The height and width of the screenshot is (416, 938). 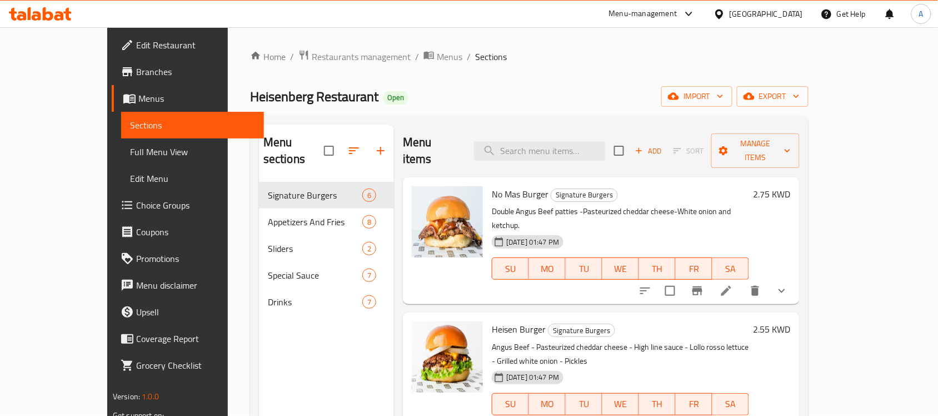 I want to click on a: Menus, so click(x=188, y=98).